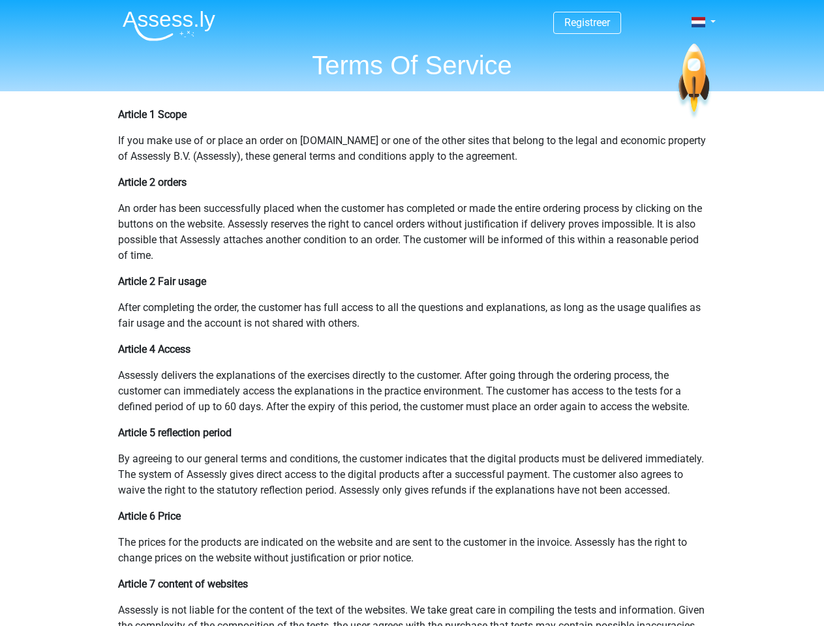  I want to click on b: Article 2 orders, so click(152, 182).